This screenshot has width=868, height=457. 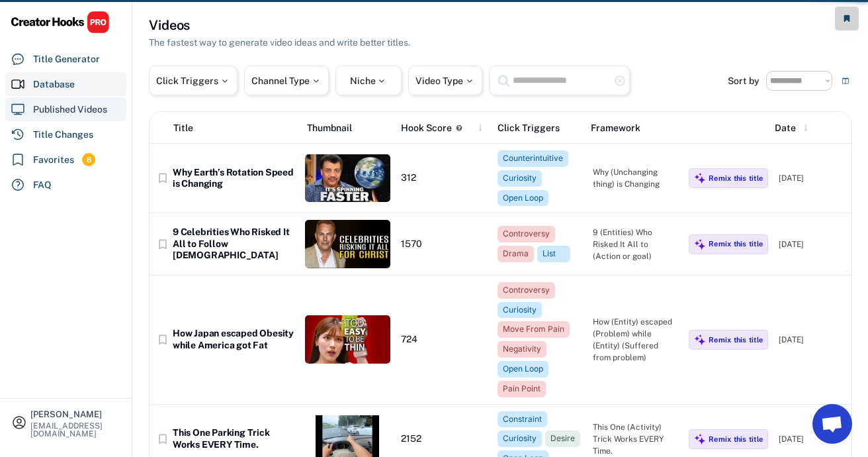 I want to click on div: The fastest way to generate video ideas and write better titles., so click(x=279, y=42).